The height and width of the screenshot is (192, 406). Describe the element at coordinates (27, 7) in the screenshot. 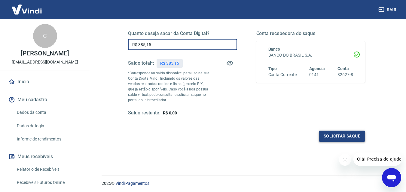

I see `span: Olá! Precisa de ajuda?` at that location.